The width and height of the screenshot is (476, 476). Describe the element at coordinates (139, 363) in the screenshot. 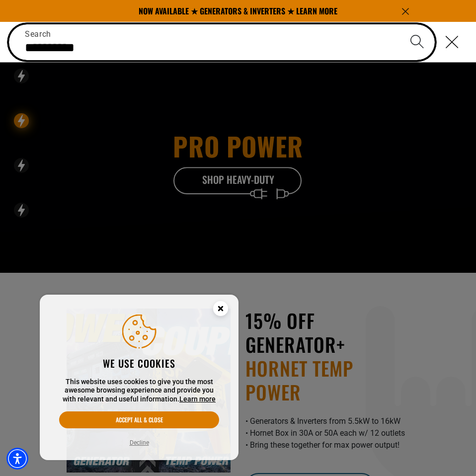

I see `h2: We use cookies` at that location.